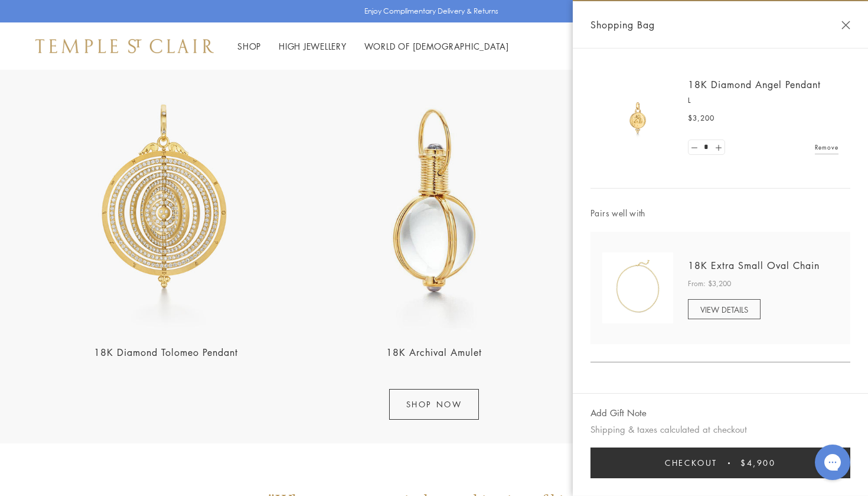  Describe the element at coordinates (249, 46) in the screenshot. I see `a: ShopShop` at that location.